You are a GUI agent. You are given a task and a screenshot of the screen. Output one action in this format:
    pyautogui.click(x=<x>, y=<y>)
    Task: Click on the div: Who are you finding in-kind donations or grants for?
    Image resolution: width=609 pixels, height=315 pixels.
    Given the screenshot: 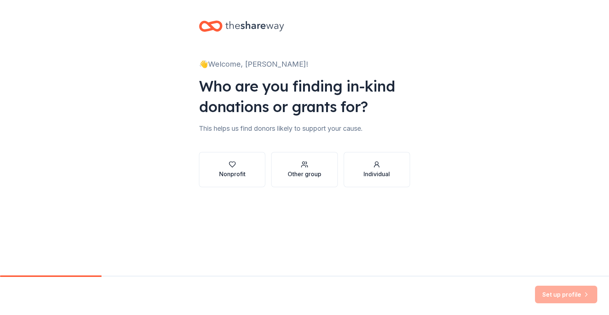 What is the action you would take?
    pyautogui.click(x=304, y=96)
    